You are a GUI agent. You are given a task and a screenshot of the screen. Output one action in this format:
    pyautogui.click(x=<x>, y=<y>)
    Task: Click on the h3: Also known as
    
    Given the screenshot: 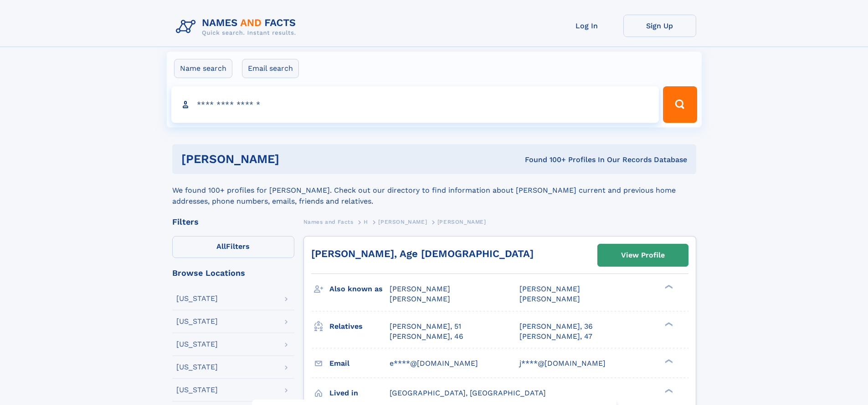 What is the action you would take?
    pyautogui.click(x=359, y=289)
    